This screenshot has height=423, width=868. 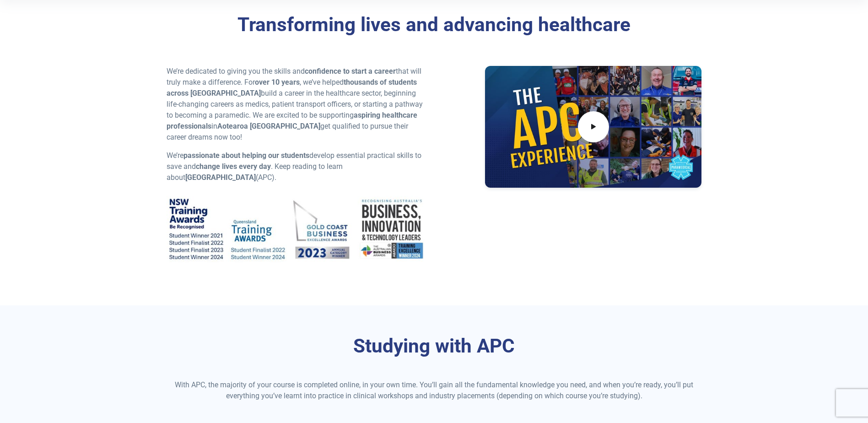 What do you see at coordinates (434, 25) in the screenshot?
I see `h3: Transforming lives and advancing healthcare` at bounding box center [434, 25].